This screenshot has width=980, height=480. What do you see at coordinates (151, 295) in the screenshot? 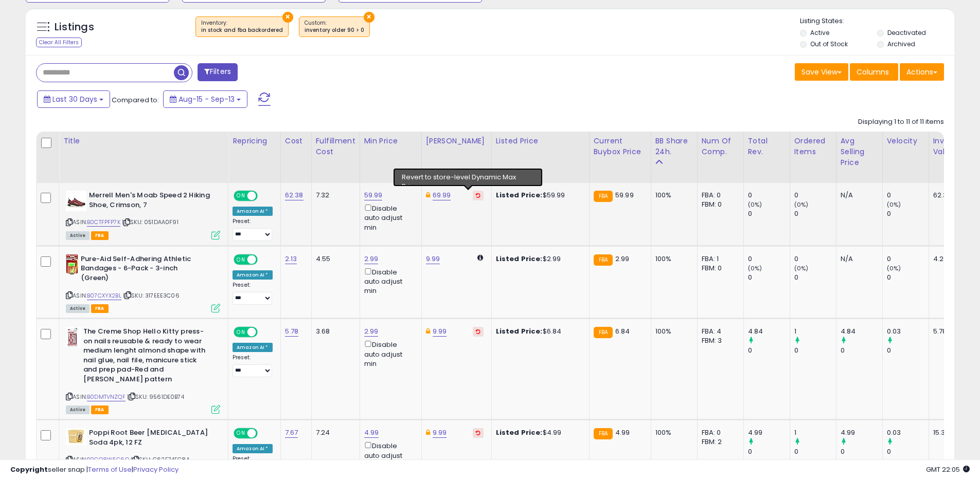
I see `span: | SKU: 317EEE3C06` at bounding box center [151, 295].